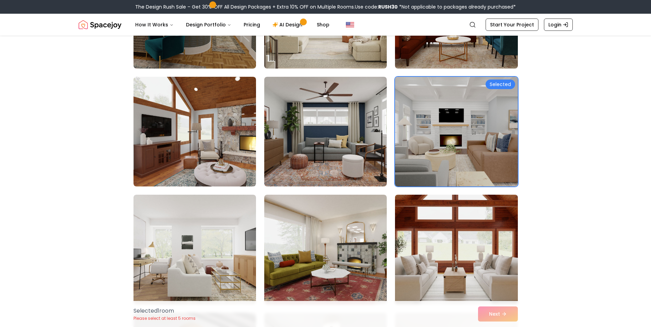 Image resolution: width=651 pixels, height=327 pixels. Describe the element at coordinates (456, 132) in the screenshot. I see `img: Room room-27` at that location.